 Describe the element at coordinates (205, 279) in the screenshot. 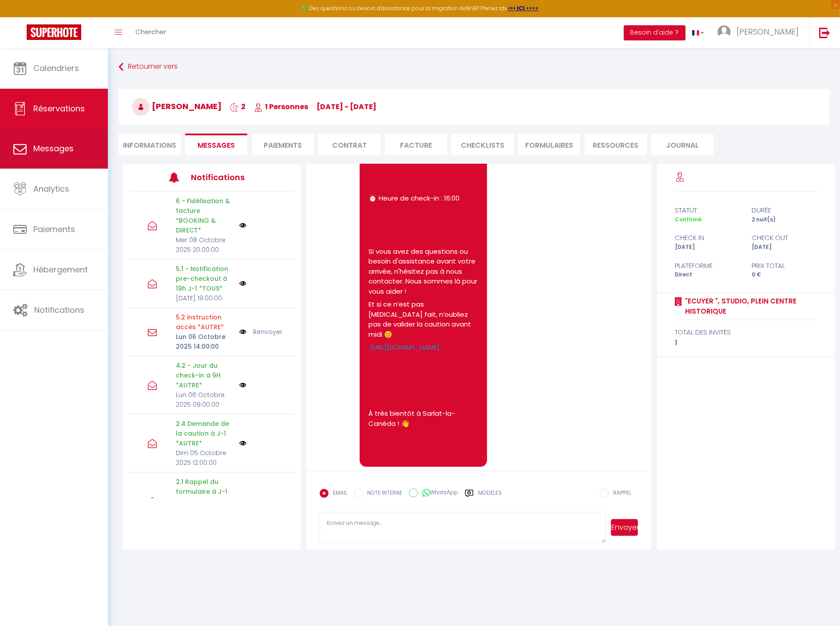

I see `p: 5.1 - Notification pre-checkout à 19h J-1 *TOUS*` at that location.